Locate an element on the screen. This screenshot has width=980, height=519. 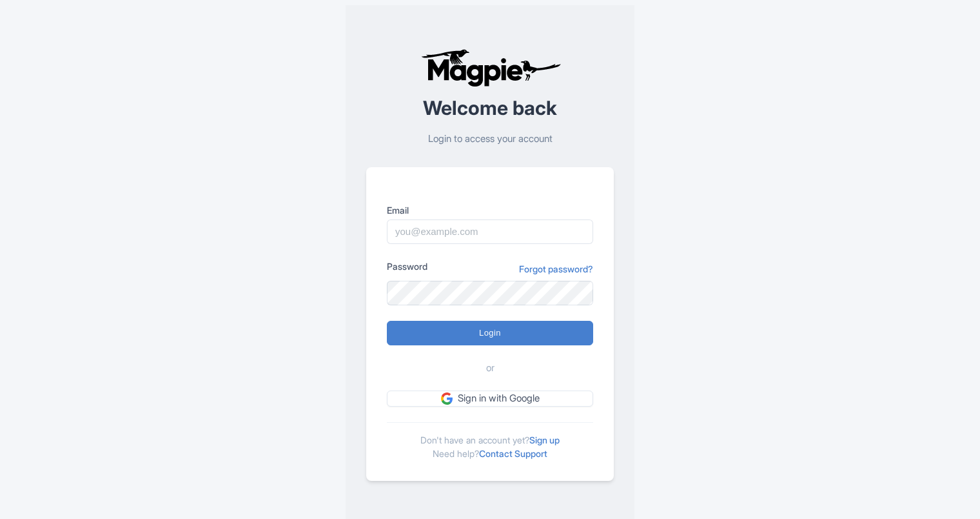
a: Forgot password? is located at coordinates (556, 268).